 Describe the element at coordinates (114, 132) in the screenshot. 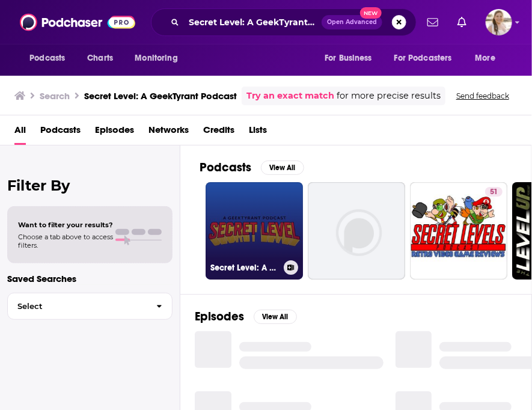

I see `a: Episodes` at that location.